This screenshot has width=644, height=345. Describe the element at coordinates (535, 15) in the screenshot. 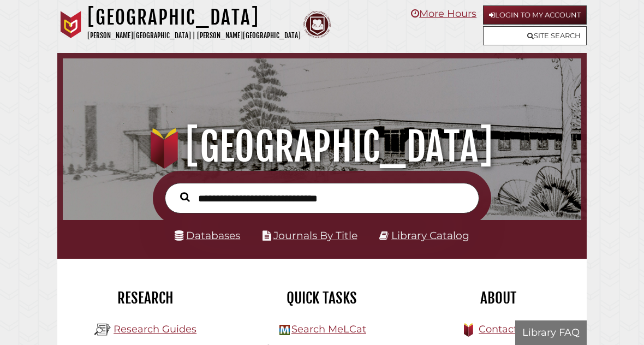

I see `a: Login to My Account` at that location.